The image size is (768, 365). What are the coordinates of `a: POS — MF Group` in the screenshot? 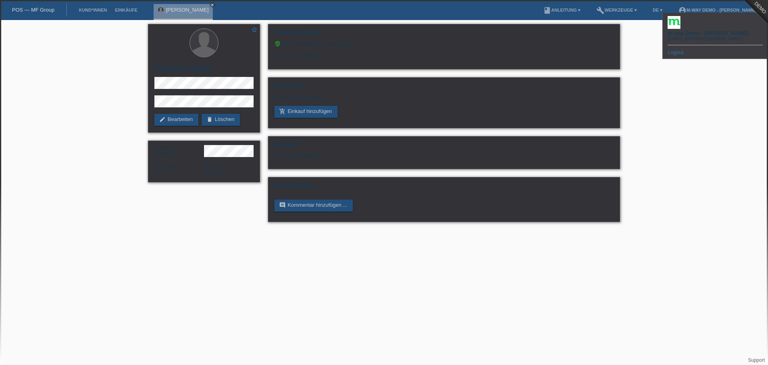 It's located at (33, 10).